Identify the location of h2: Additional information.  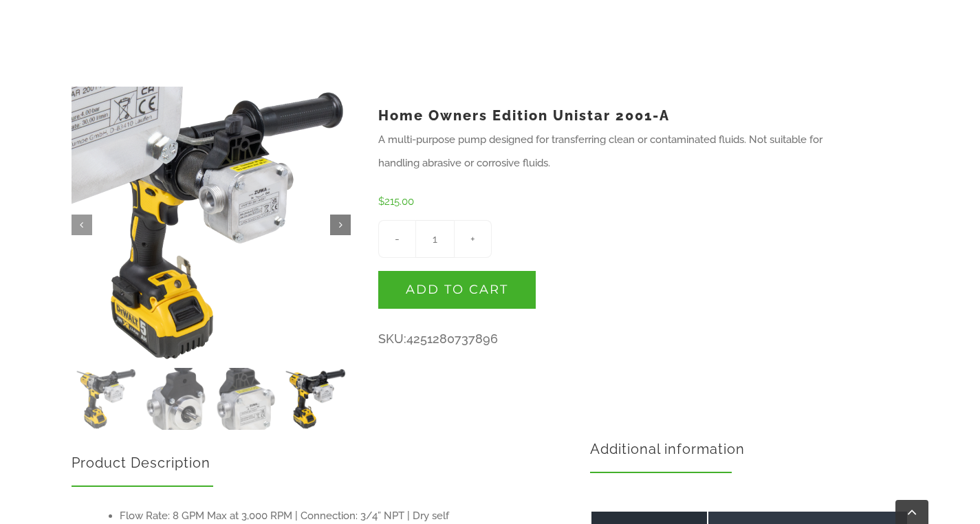
(749, 449).